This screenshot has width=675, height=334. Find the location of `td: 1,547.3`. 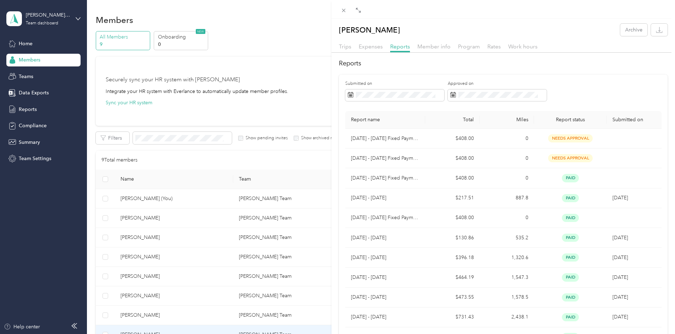

td: 1,547.3 is located at coordinates (507, 277).